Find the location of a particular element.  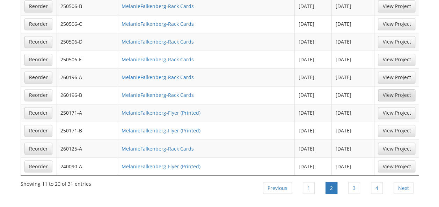

td: 260196-B is located at coordinates (87, 95).